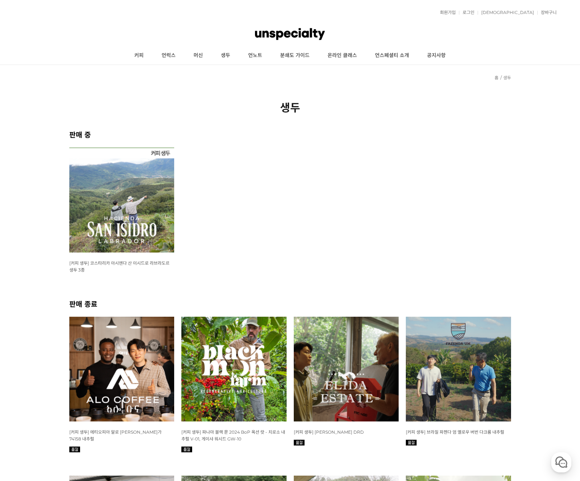 This screenshot has width=580, height=481. Describe the element at coordinates (198, 56) in the screenshot. I see `a: 머신` at that location.